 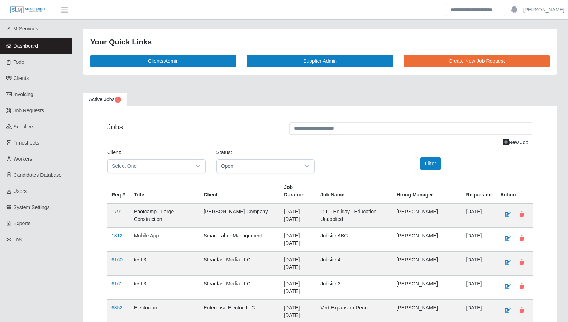 I want to click on span: Suppliers, so click(x=24, y=127).